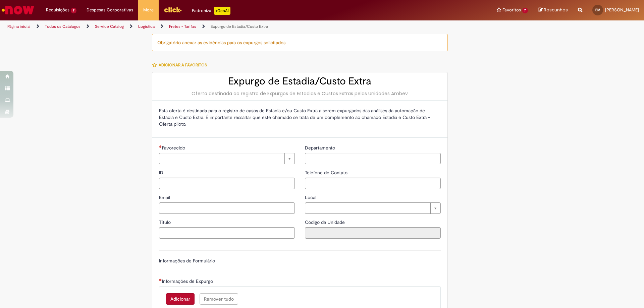 The image size is (644, 308). What do you see at coordinates (19, 27) in the screenshot?
I see `a: Página inicial` at bounding box center [19, 27].